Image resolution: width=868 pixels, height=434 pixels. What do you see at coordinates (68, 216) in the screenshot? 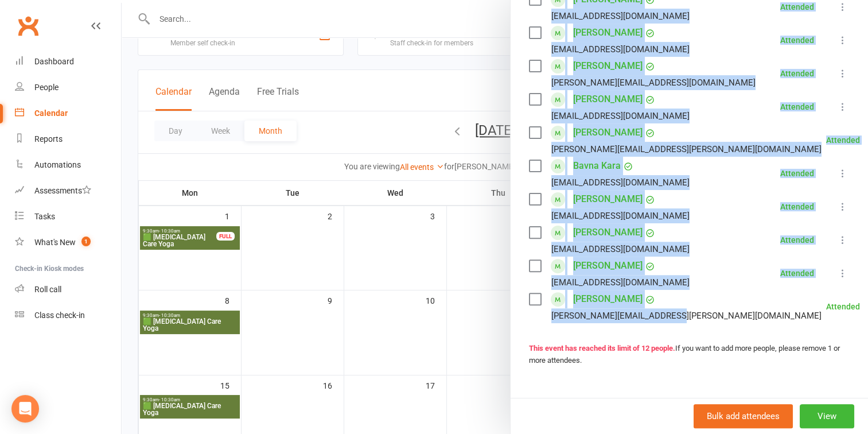
I see `a: Tasks` at bounding box center [68, 216].